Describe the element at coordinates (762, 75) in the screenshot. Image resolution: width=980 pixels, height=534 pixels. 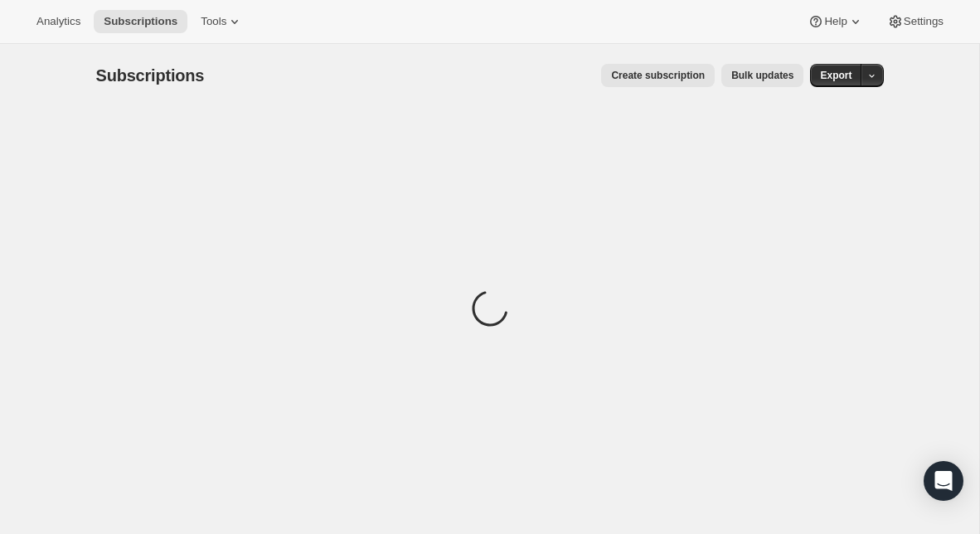
I see `button: Bulk updates` at that location.